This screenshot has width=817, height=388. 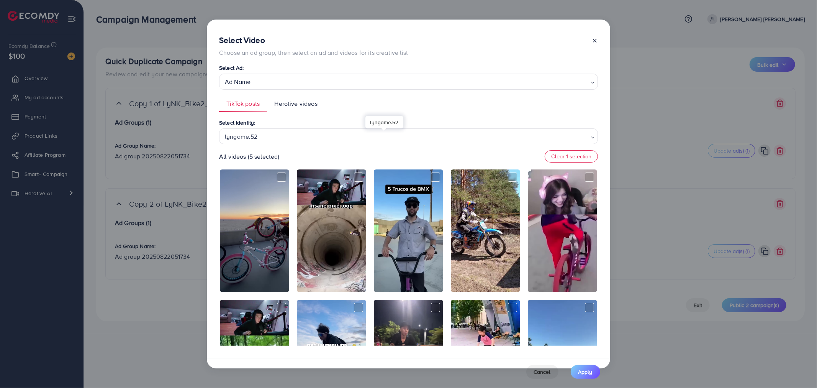 What do you see at coordinates (384, 122) in the screenshot?
I see `div: lyngame.52` at bounding box center [384, 122].